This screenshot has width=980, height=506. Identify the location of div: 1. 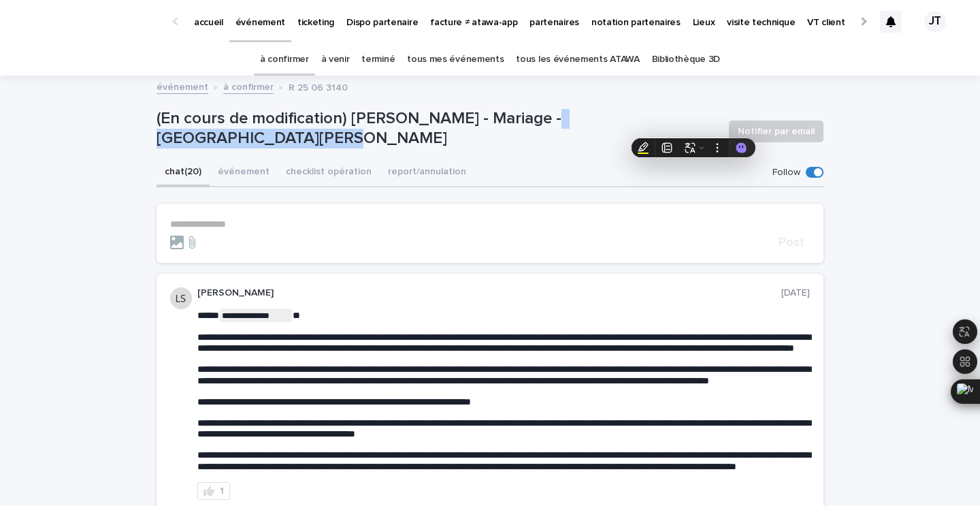
(222, 491).